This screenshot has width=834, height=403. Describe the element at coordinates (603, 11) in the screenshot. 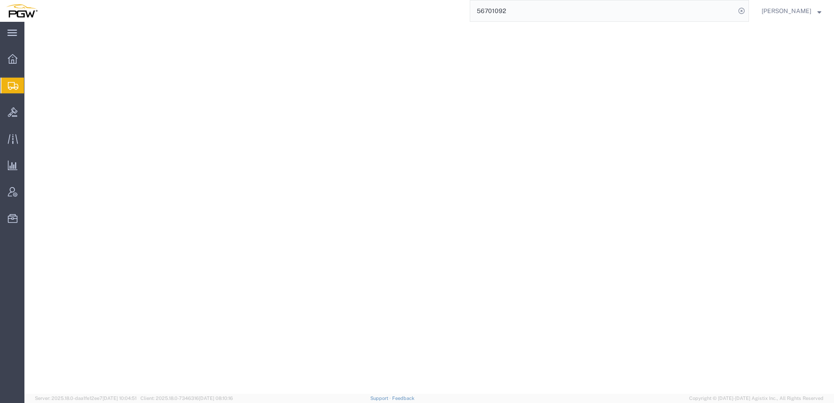

I see `input: Search for shipment number, reference number` at that location.